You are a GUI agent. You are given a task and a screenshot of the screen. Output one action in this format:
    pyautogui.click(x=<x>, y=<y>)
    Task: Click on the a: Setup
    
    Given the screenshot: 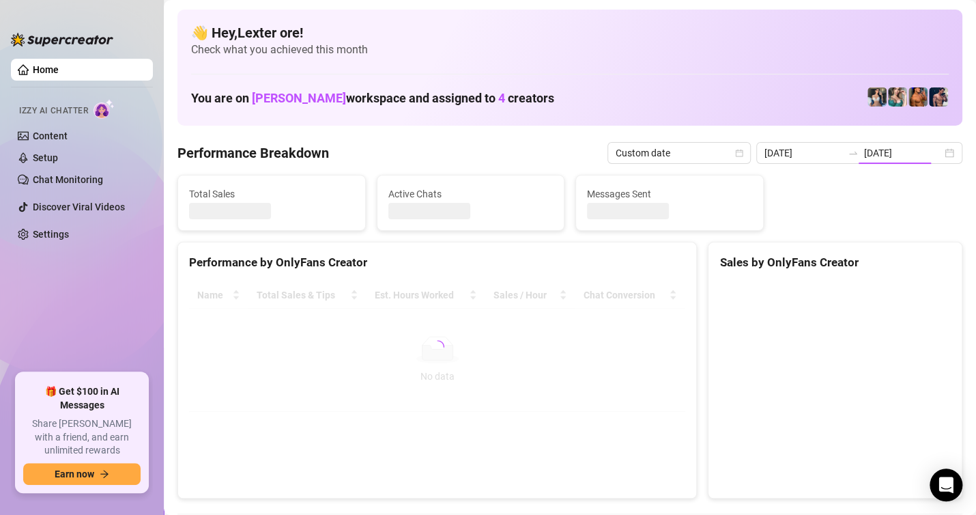 What is the action you would take?
    pyautogui.click(x=45, y=158)
    